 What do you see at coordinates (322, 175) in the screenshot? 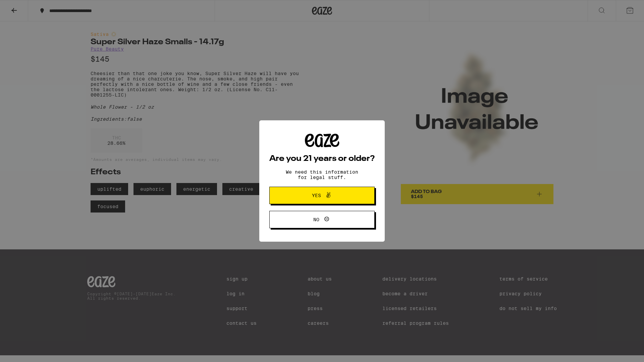
I see `p: We need this information for legal stuff.` at bounding box center [322, 175].